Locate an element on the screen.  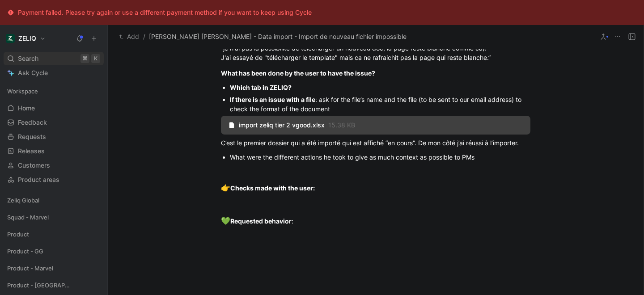
strong: If there is an issue with a file is located at coordinates (273, 99).